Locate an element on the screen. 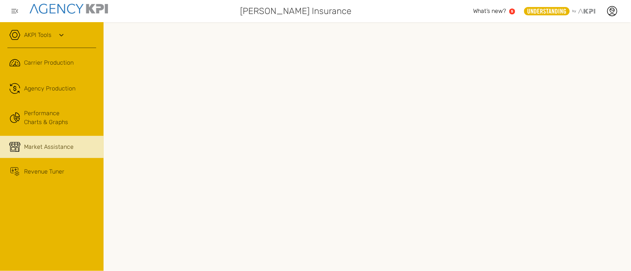  span: Agency Production is located at coordinates (50, 89).